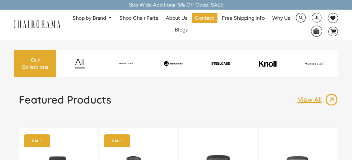 The height and width of the screenshot is (160, 352). What do you see at coordinates (267, 64) in the screenshot?
I see `img: image_10_1.png` at bounding box center [267, 64].